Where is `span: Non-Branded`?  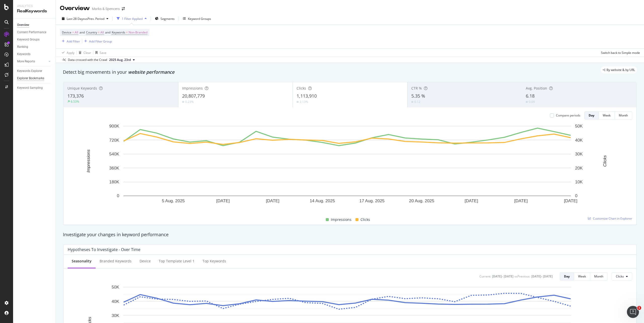
span: Non-Branded is located at coordinates (138, 33).